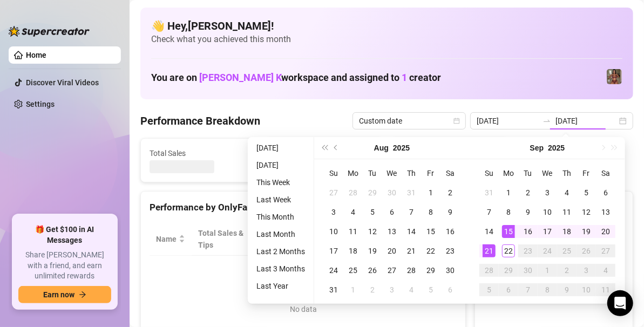 The height and width of the screenshot is (327, 644). I want to click on th: Total Sales & Tips, so click(225, 239).